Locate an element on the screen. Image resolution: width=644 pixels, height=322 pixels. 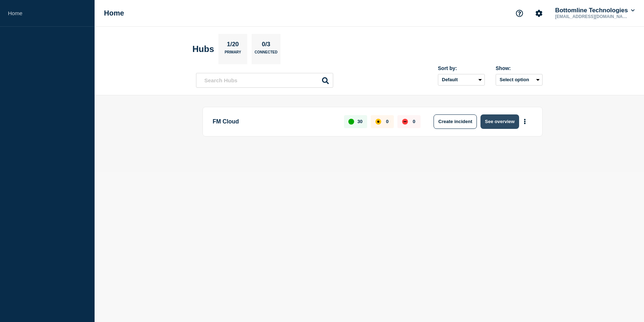
button: Support is located at coordinates (519, 13).